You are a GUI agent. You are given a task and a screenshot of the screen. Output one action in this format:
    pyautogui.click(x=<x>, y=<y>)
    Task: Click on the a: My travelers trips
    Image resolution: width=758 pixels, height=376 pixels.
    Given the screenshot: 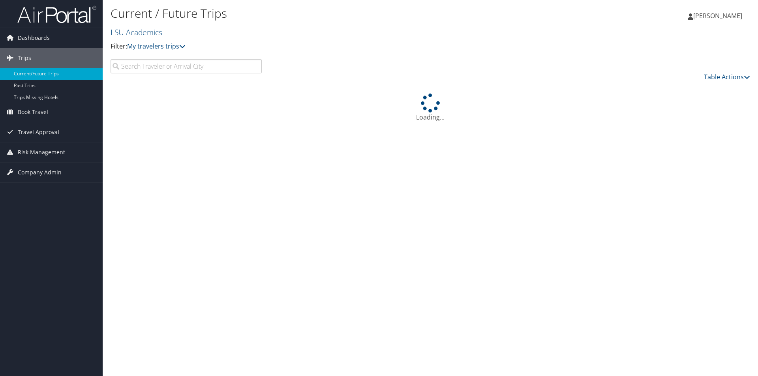 What is the action you would take?
    pyautogui.click(x=156, y=46)
    